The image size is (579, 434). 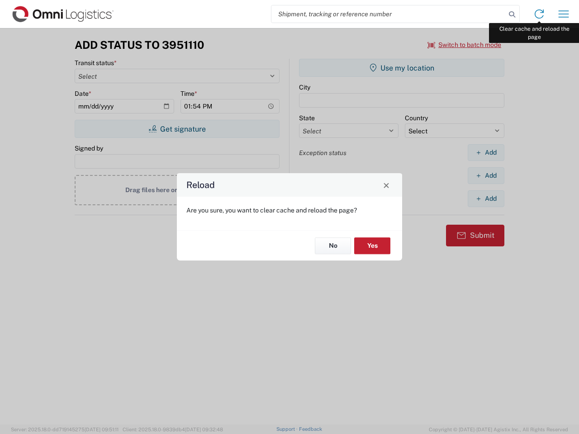 What do you see at coordinates (372, 246) in the screenshot?
I see `button: Yes` at bounding box center [372, 246].